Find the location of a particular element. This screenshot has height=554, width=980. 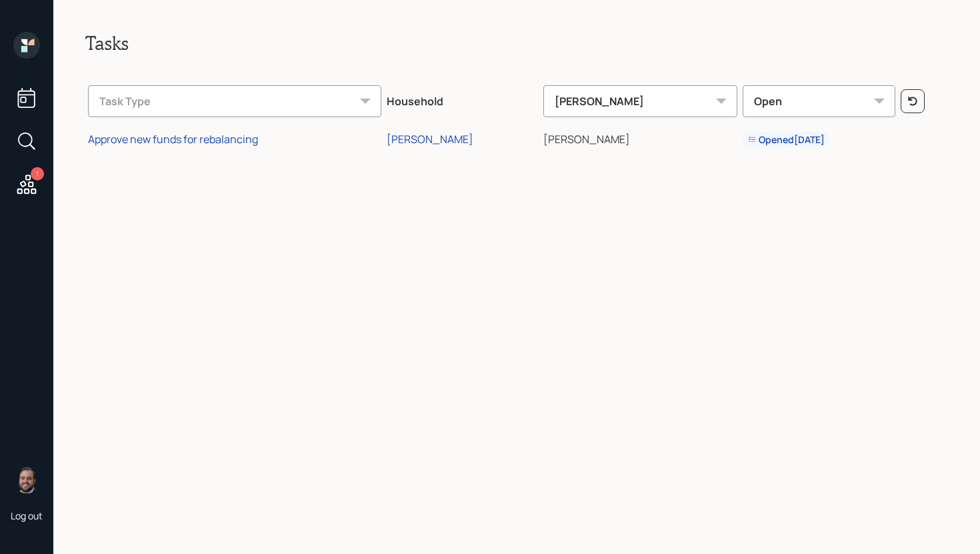

div: Log out is located at coordinates (26, 515).